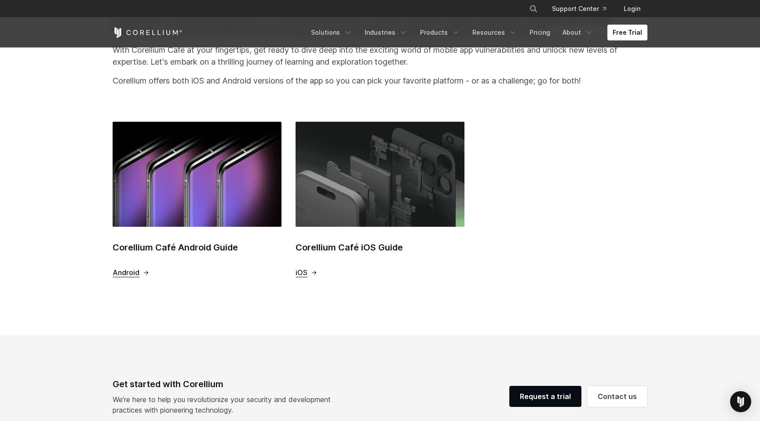 Image resolution: width=760 pixels, height=421 pixels. What do you see at coordinates (380, 247) in the screenshot?
I see `h2: Corellium Café iOS Guide` at bounding box center [380, 247].